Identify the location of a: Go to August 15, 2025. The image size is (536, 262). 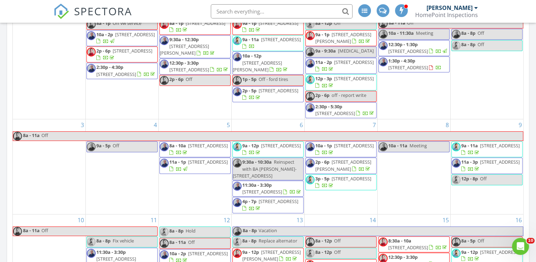
(446, 220).